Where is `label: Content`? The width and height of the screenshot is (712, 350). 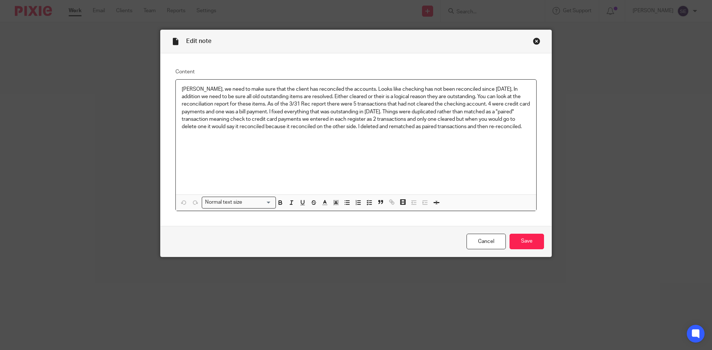
label: Content is located at coordinates (356, 72).